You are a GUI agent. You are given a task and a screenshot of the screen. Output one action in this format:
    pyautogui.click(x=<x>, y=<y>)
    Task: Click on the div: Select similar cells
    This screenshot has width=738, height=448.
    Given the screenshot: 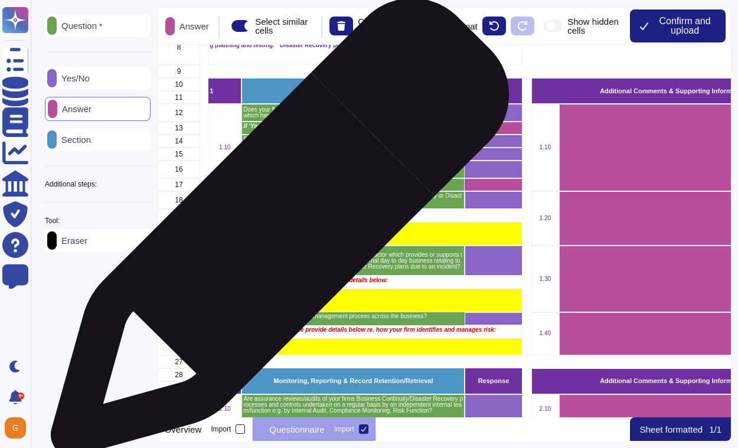 What is the action you would take?
    pyautogui.click(x=285, y=26)
    